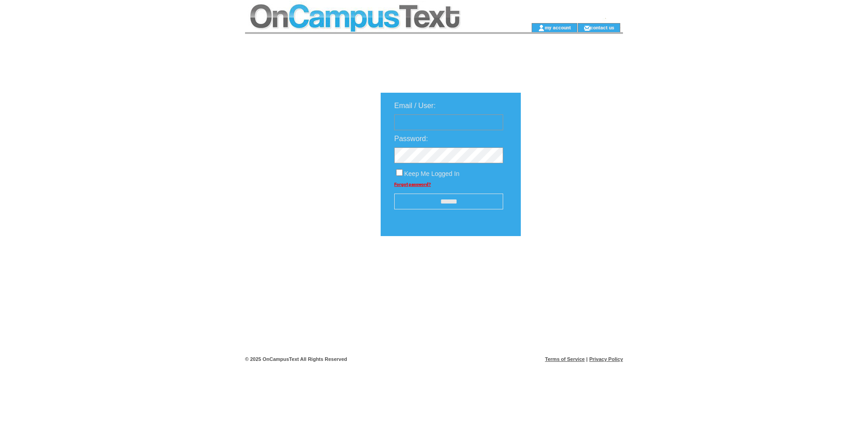 Image resolution: width=868 pixels, height=431 pixels. What do you see at coordinates (541, 28) in the screenshot?
I see `img: account_icon.gif` at bounding box center [541, 28].